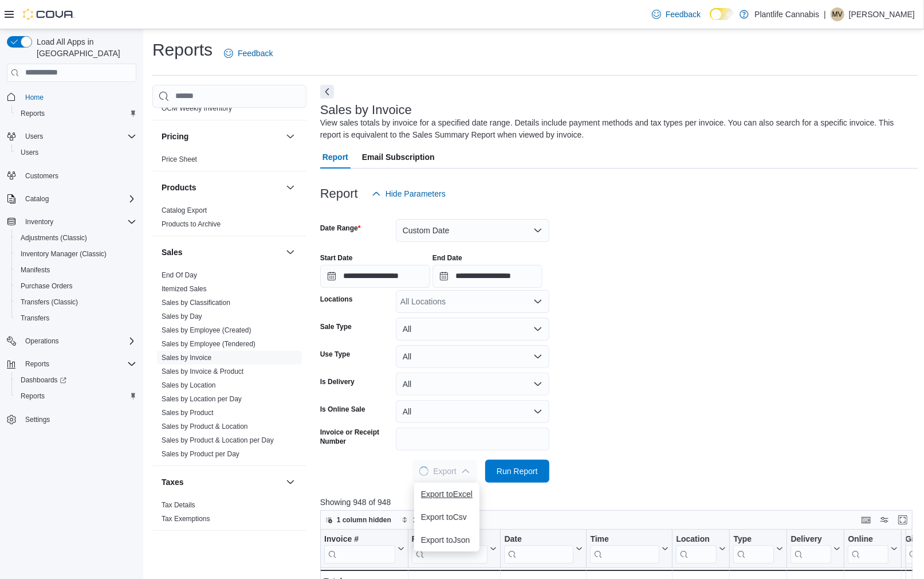 This screenshot has height=579, width=924. What do you see at coordinates (47, 286) in the screenshot?
I see `a: Purchase Orders` at bounding box center [47, 286].